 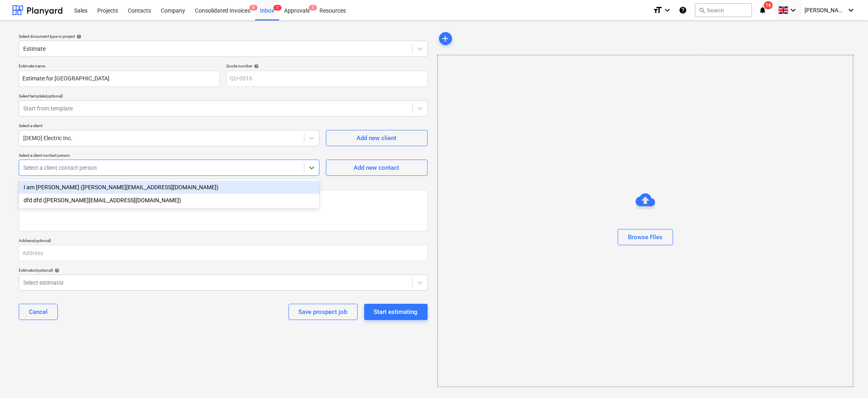 What do you see at coordinates (762, 10) in the screenshot?
I see `i: notifications` at bounding box center [762, 10].